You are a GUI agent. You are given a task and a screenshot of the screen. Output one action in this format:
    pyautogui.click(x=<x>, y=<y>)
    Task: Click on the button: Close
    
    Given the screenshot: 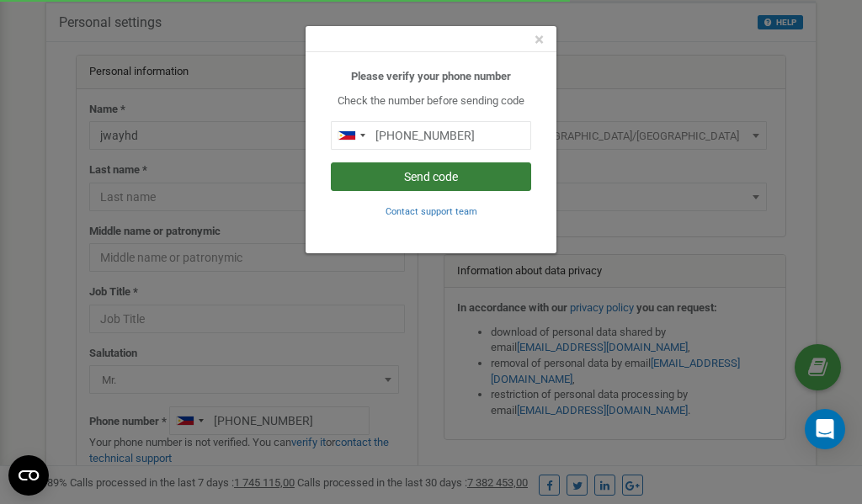 What is the action you would take?
    pyautogui.click(x=539, y=40)
    